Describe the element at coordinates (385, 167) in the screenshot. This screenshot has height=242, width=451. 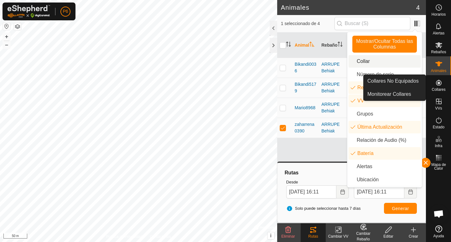
I see `li: animal.label.alerts` at that location.